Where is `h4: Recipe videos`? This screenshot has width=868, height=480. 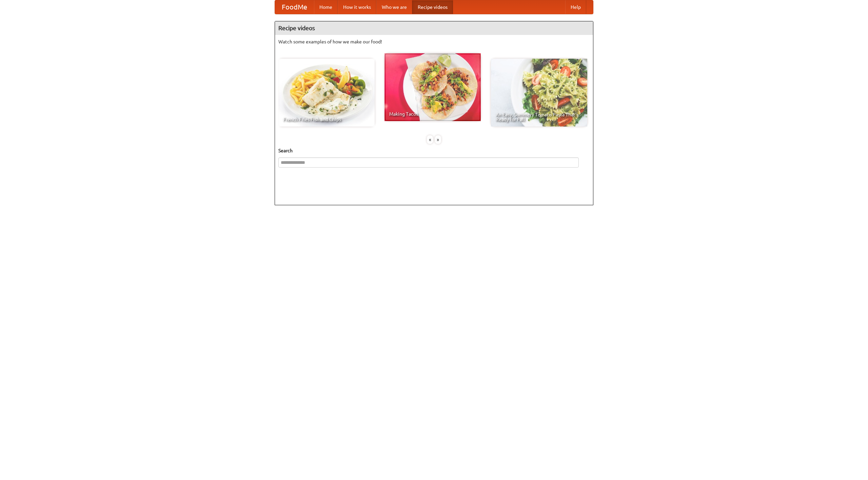
h4: Recipe videos is located at coordinates (434, 28).